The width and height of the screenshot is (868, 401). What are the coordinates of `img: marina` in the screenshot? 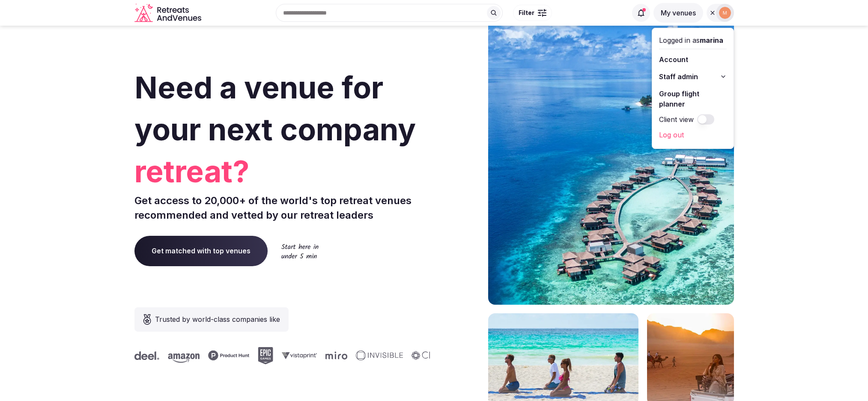 It's located at (725, 13).